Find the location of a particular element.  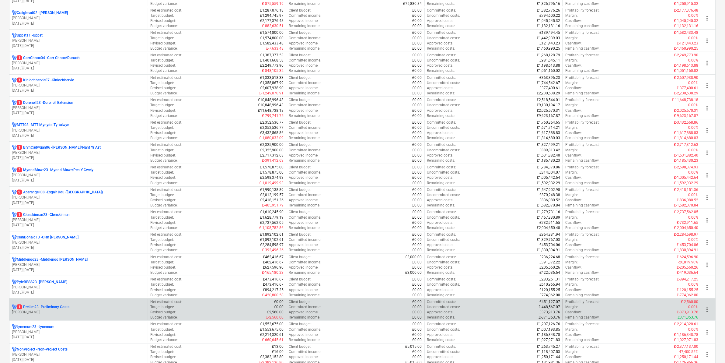

p: Target budget : is located at coordinates (163, 105).